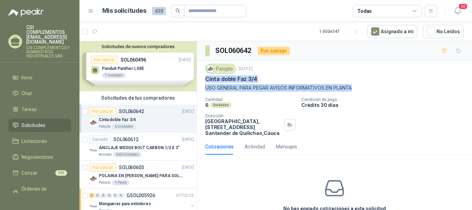 The width and height of the screenshot is (472, 210). I want to click on div: 2, so click(92, 195).